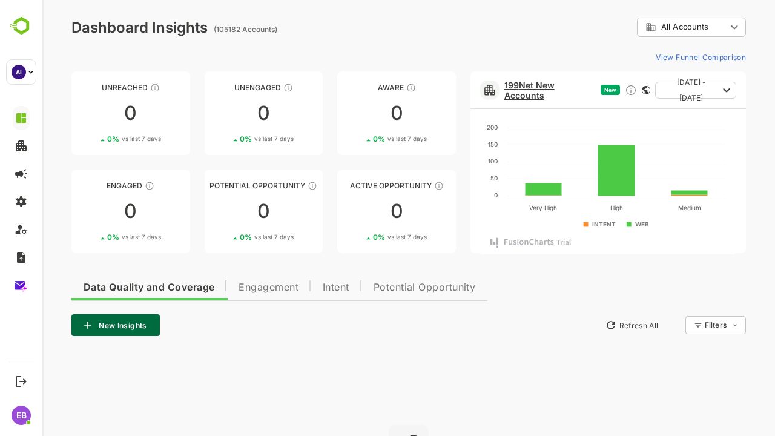 Image resolution: width=775 pixels, height=436 pixels. What do you see at coordinates (589, 325) in the screenshot?
I see `button: Refresh All` at bounding box center [589, 325].